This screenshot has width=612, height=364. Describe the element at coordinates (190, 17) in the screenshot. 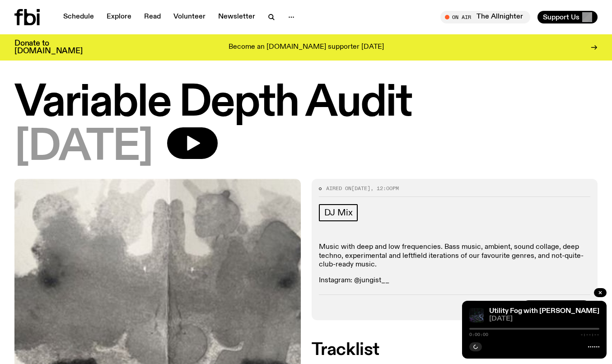

I see `a: Volunteer` at that location.